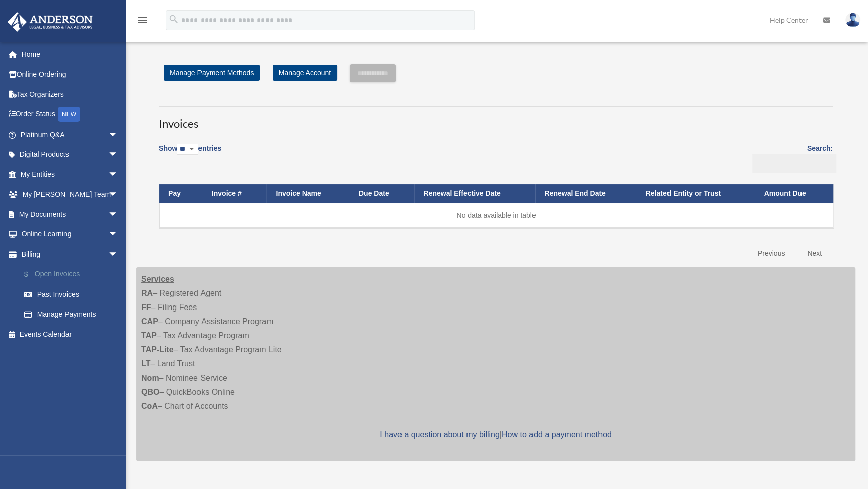 The image size is (868, 489). Describe the element at coordinates (174, 19) in the screenshot. I see `i: search` at that location.